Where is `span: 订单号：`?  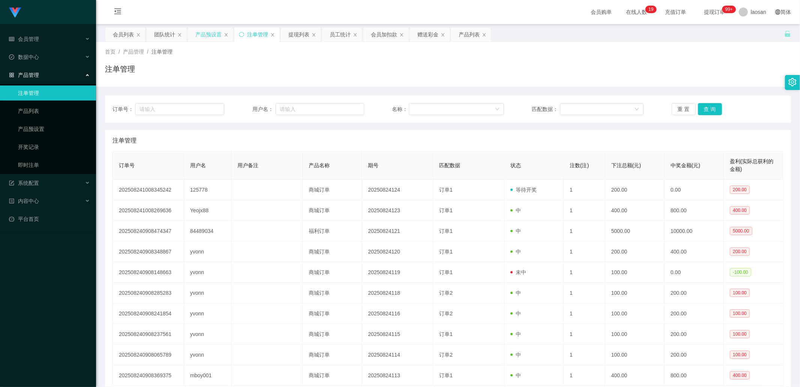 span: 订单号： is located at coordinates (124, 109).